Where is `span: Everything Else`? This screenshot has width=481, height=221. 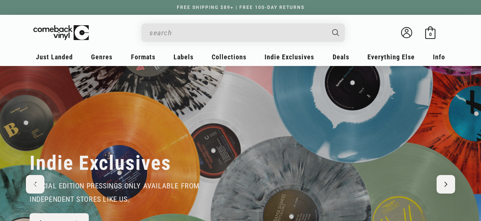 span: Everything Else is located at coordinates (391, 57).